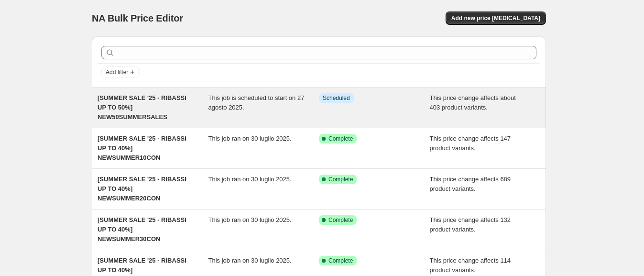 The height and width of the screenshot is (276, 644). I want to click on span: [SUMMER SALE '25 - RIBASSI UP TO 40%] NEWSUMMER30CON, so click(142, 229).